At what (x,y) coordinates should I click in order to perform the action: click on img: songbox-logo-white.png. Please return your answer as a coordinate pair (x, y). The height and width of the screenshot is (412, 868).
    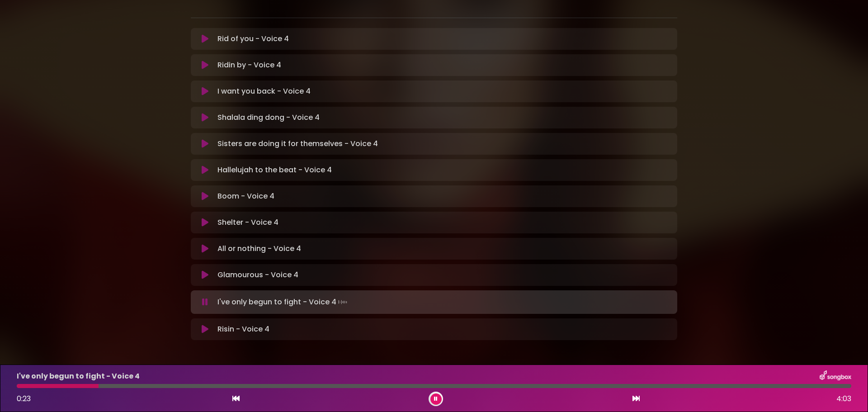
    Looking at the image, I should click on (836, 377).